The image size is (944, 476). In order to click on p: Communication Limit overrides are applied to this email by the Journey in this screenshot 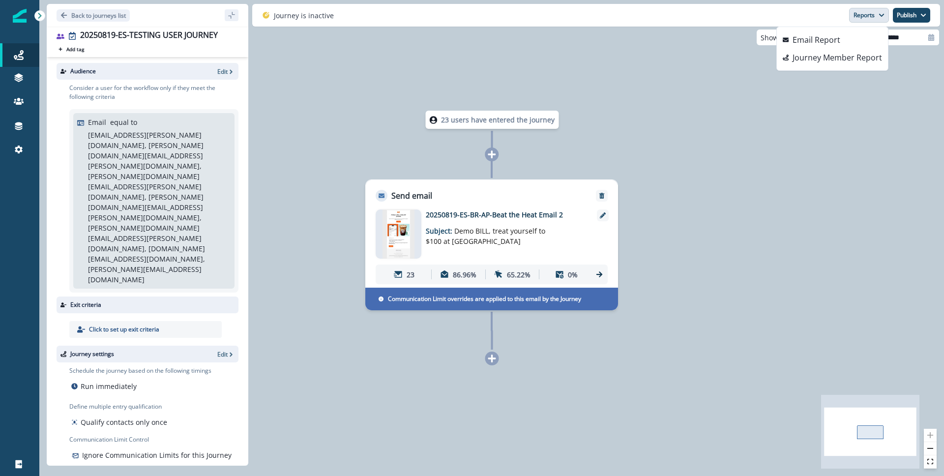, I will do `click(484, 299)`.